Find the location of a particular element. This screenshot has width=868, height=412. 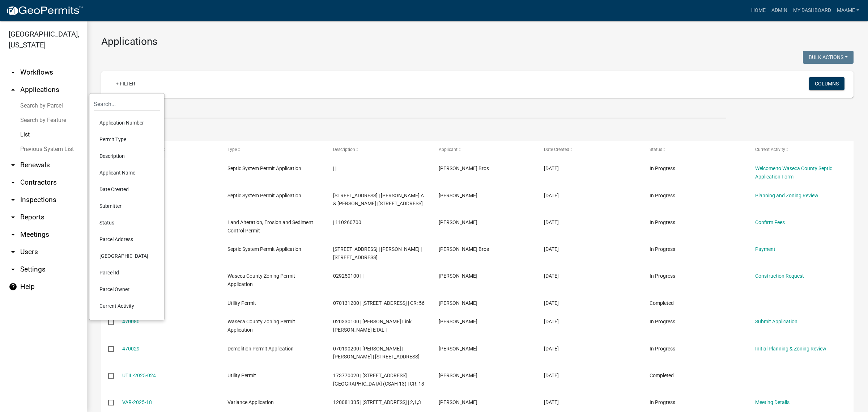

span: Bonita Woitas is located at coordinates (458, 196).